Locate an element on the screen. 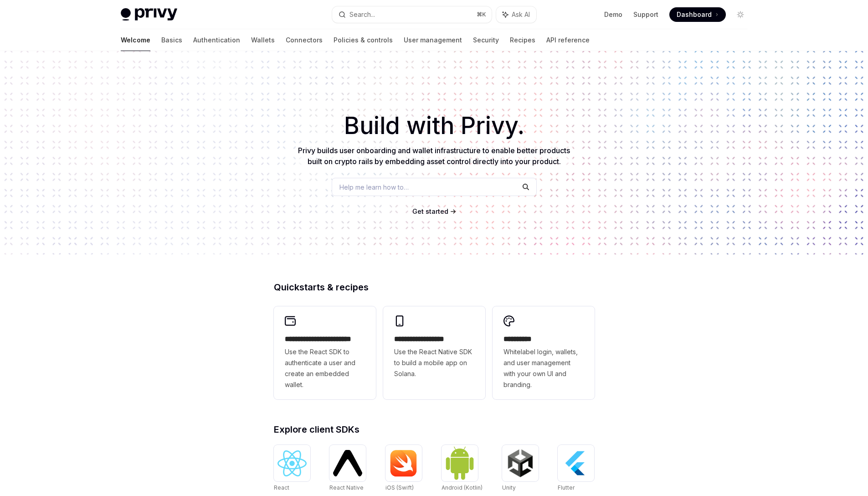 The width and height of the screenshot is (868, 496). img: React is located at coordinates (292, 463).